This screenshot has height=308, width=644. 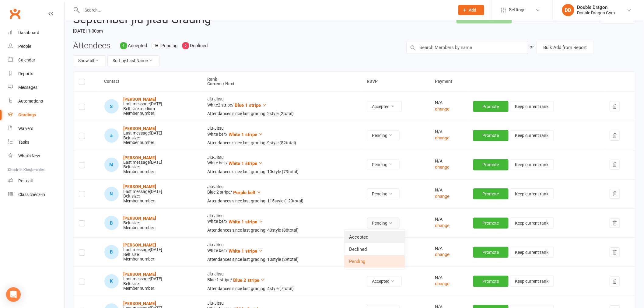 What do you see at coordinates (111, 223) in the screenshot?
I see `div: Bailey Clarke` at bounding box center [111, 223].